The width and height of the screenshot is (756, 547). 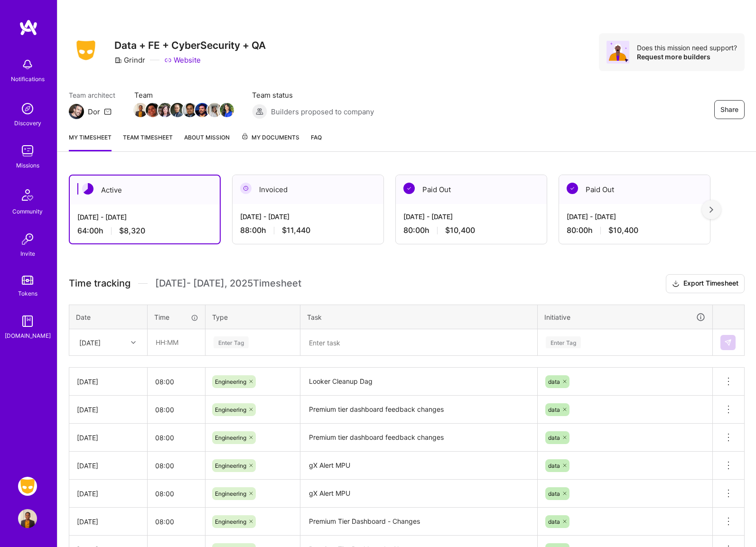 What do you see at coordinates (322, 111) in the screenshot?
I see `span: Builders proposed to company` at bounding box center [322, 111].